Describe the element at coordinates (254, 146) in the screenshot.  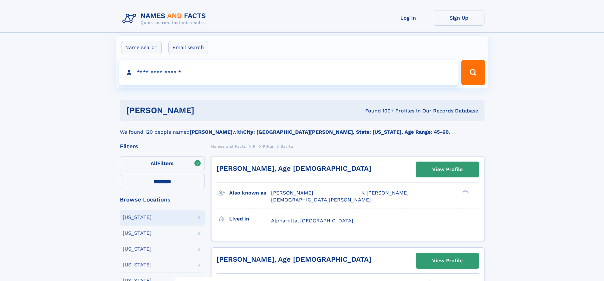
I see `a: P` at that location.